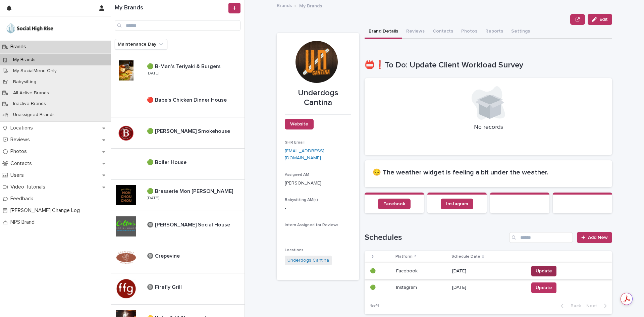 The image size is (644, 317). What do you see at coordinates (300, 124) in the screenshot?
I see `span: Website` at bounding box center [300, 124].